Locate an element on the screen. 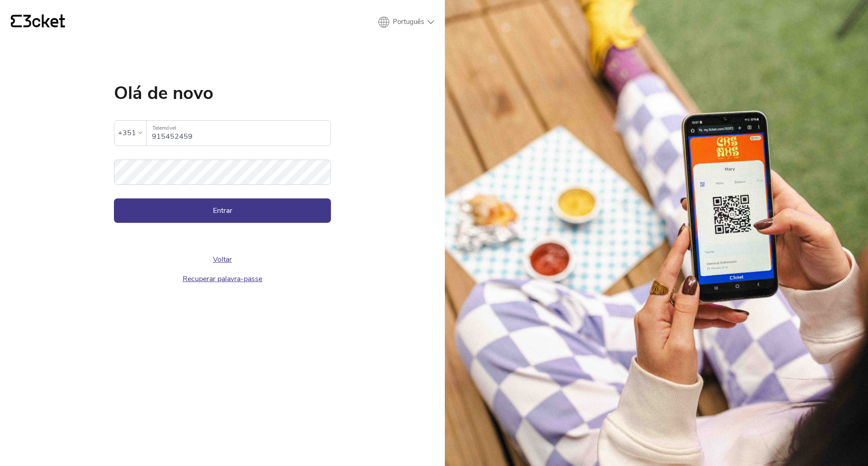 The image size is (868, 466). button: Entrar is located at coordinates (223, 211).